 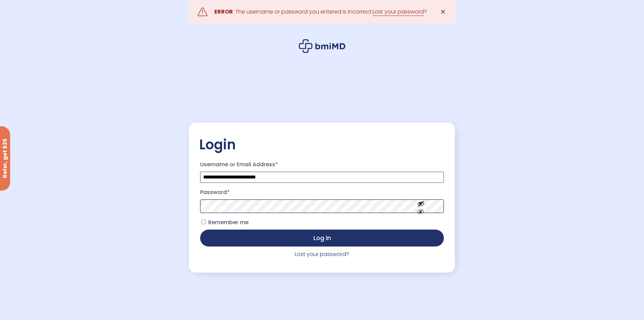 What do you see at coordinates (229, 222) in the screenshot?
I see `span: Remember me` at bounding box center [229, 222].